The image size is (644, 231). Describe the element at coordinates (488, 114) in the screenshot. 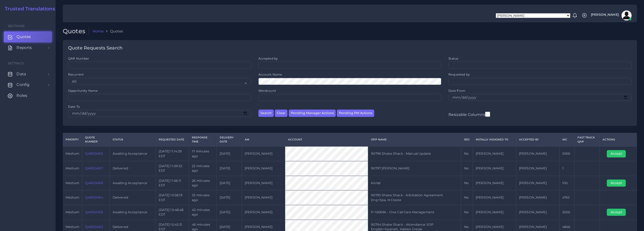

I see `input: Resizable Columns` at that location.